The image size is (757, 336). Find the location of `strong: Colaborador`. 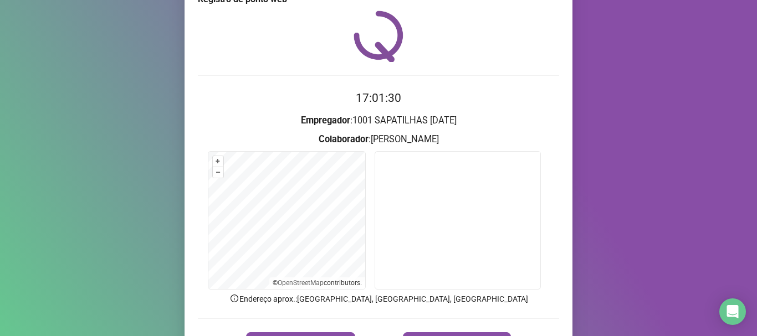

strong: Colaborador is located at coordinates (344, 139).